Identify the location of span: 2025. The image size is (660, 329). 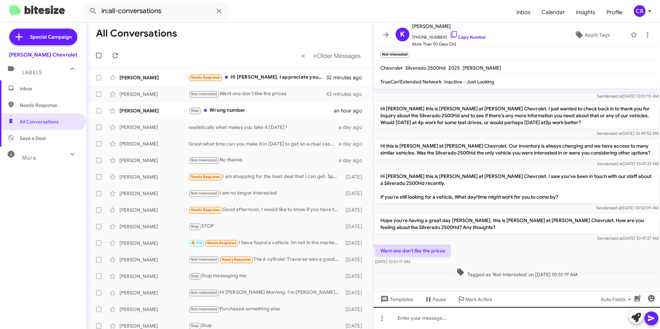
(454, 68).